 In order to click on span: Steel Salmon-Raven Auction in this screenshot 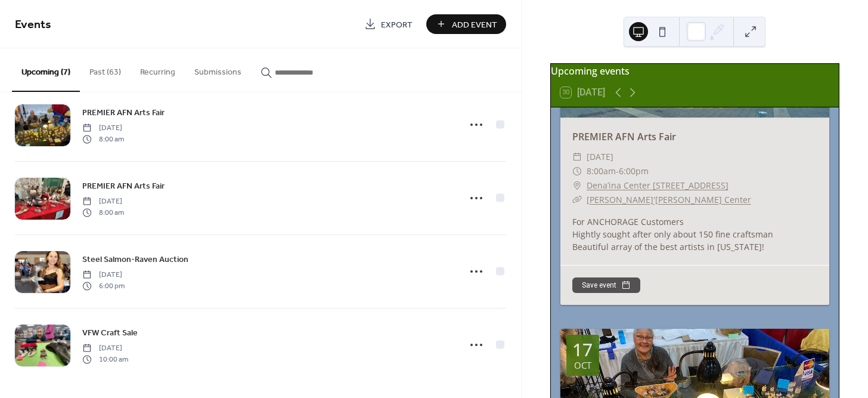, I will do `click(135, 260)`.